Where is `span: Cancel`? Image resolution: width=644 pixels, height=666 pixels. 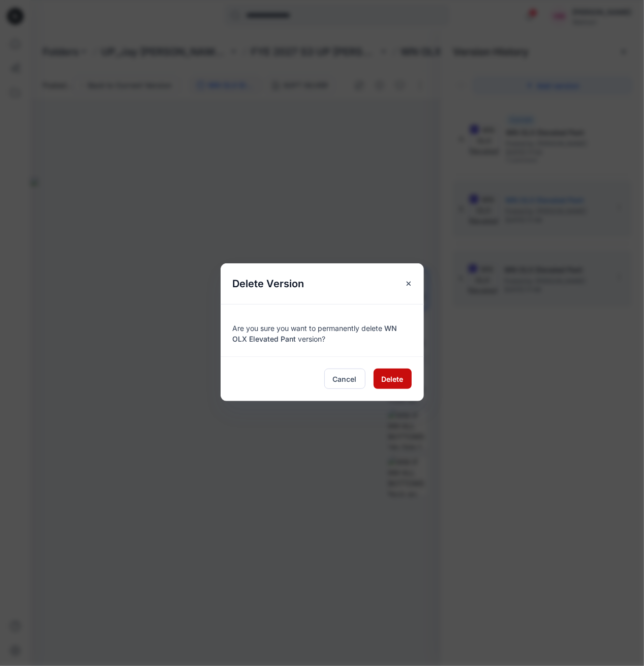
span: Cancel is located at coordinates (345, 379).